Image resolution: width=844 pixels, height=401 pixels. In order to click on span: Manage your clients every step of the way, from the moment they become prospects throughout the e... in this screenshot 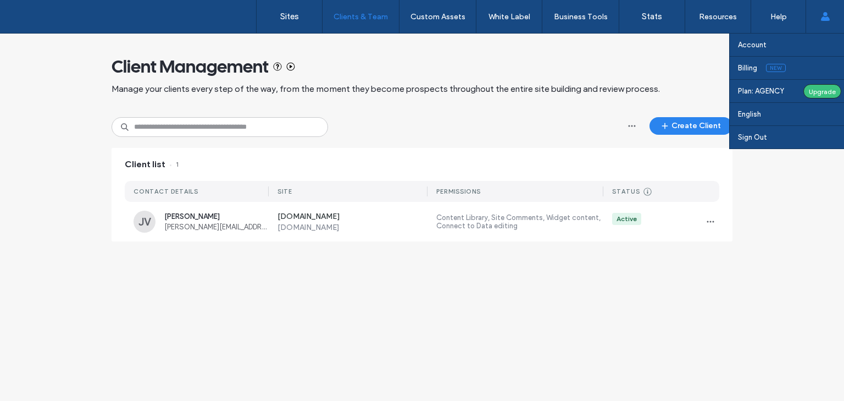, I will do `click(386, 89)`.